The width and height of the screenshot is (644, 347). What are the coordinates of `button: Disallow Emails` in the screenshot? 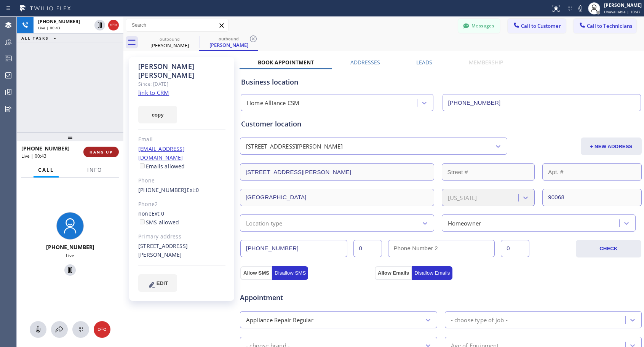 It's located at (432, 273).